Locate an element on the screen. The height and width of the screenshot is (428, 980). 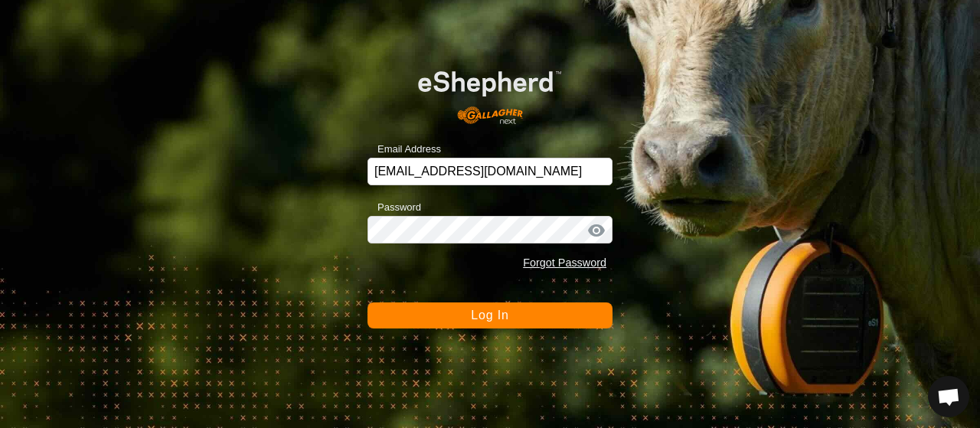
button: Log In is located at coordinates (490, 315).